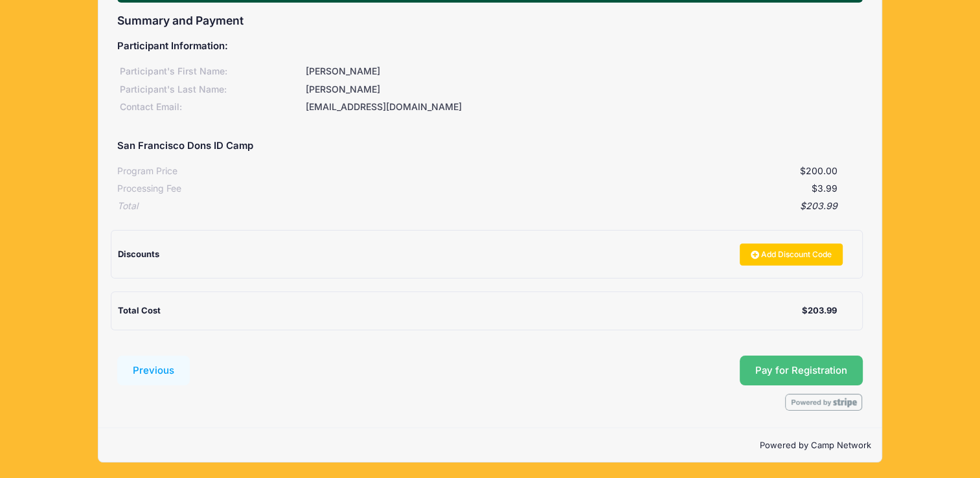 The height and width of the screenshot is (478, 980). What do you see at coordinates (459, 311) in the screenshot?
I see `div: Total Cost` at bounding box center [459, 311].